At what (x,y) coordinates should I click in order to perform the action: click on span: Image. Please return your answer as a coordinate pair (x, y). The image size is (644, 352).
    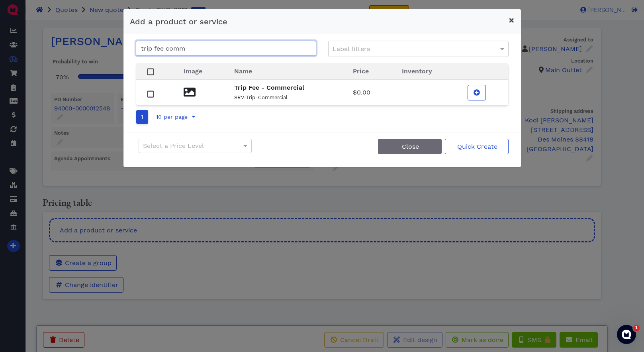
    Looking at the image, I should click on (193, 71).